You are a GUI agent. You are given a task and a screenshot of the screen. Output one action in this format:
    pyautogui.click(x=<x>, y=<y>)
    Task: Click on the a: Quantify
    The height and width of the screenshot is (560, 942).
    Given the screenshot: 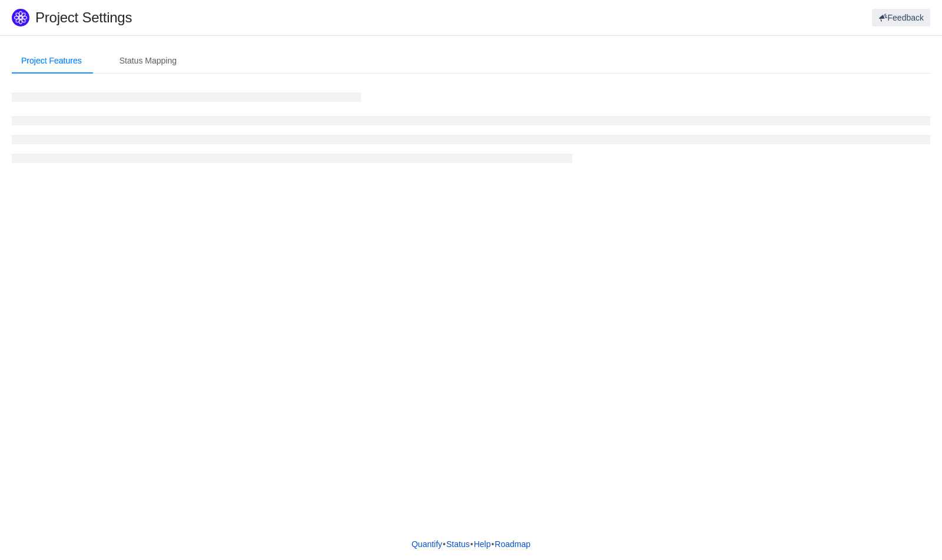 What is the action you would take?
    pyautogui.click(x=427, y=545)
    